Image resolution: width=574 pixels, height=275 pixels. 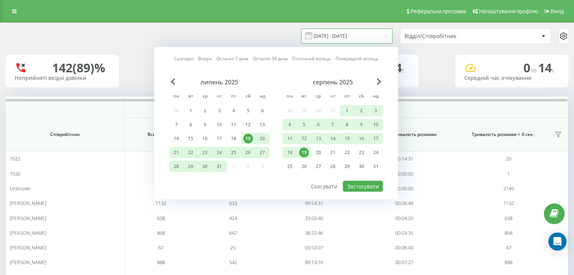 I want to click on abbr: неділя, so click(x=262, y=97).